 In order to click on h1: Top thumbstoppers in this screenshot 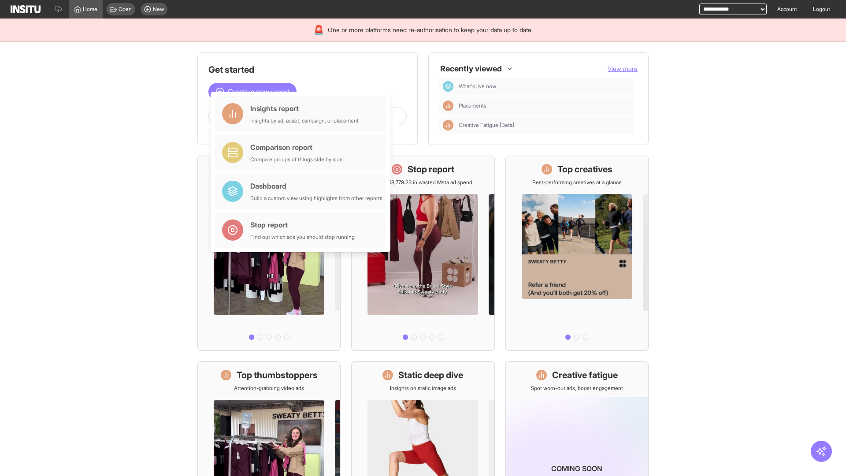, I will do `click(277, 375)`.